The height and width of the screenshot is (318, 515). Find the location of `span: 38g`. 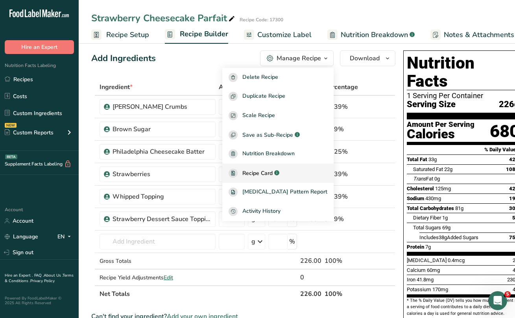

span: 38g is located at coordinates (443, 237).